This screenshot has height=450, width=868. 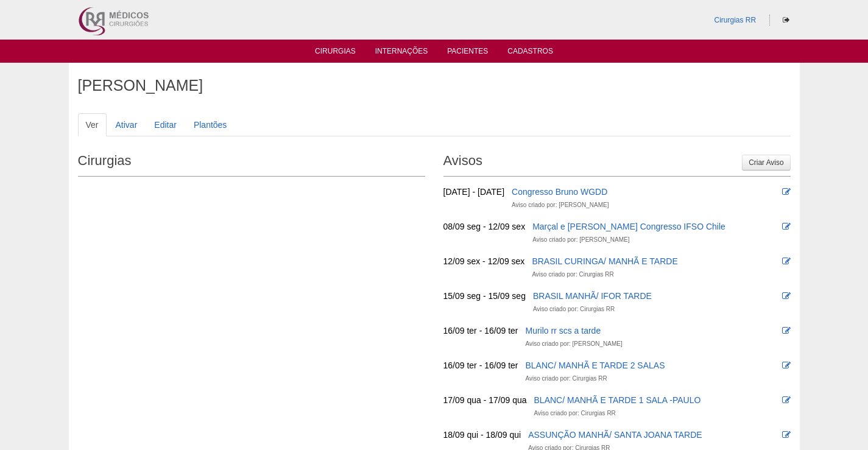 I want to click on a: Cadastros, so click(x=530, y=53).